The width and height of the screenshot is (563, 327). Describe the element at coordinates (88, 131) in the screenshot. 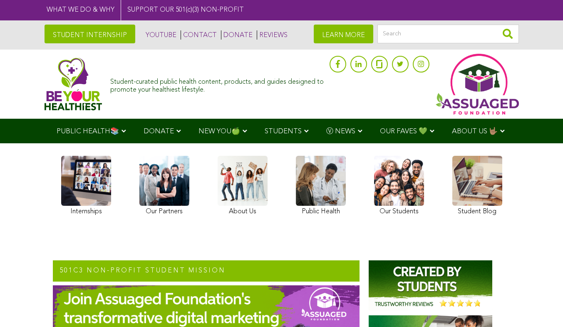

I see `span: PUBLIC HEALTH📚` at that location.